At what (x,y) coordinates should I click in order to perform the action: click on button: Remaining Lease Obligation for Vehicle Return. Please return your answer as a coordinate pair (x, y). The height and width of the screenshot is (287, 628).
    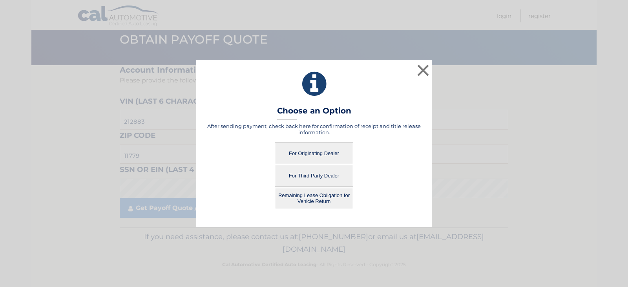
    Looking at the image, I should click on (314, 198).